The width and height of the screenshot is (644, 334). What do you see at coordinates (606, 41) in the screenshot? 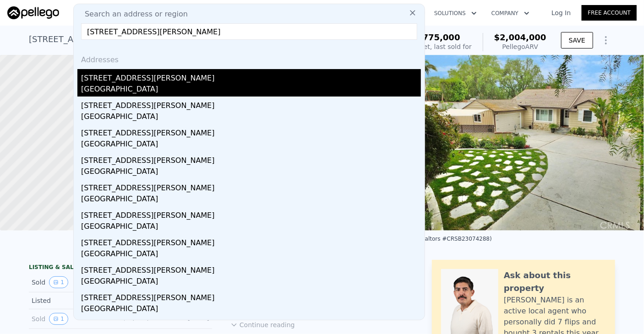
I see `button: Show Options` at bounding box center [606, 41].